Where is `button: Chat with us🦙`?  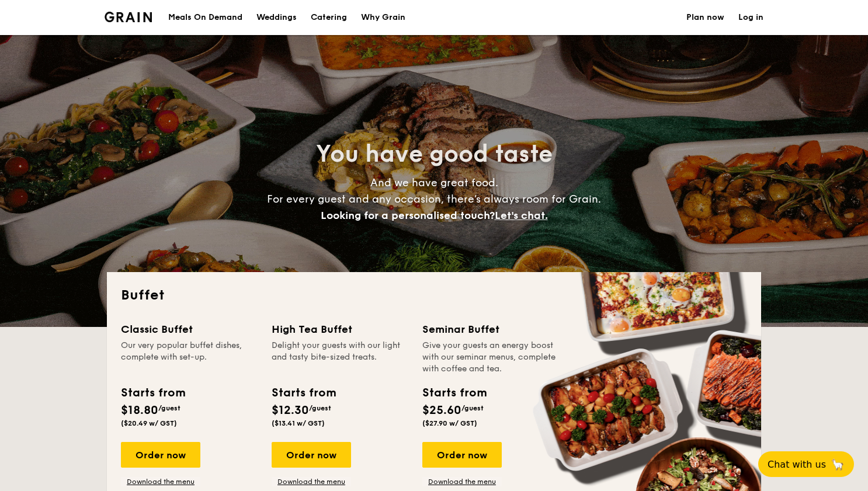 button: Chat with us🦙 is located at coordinates (806, 464).